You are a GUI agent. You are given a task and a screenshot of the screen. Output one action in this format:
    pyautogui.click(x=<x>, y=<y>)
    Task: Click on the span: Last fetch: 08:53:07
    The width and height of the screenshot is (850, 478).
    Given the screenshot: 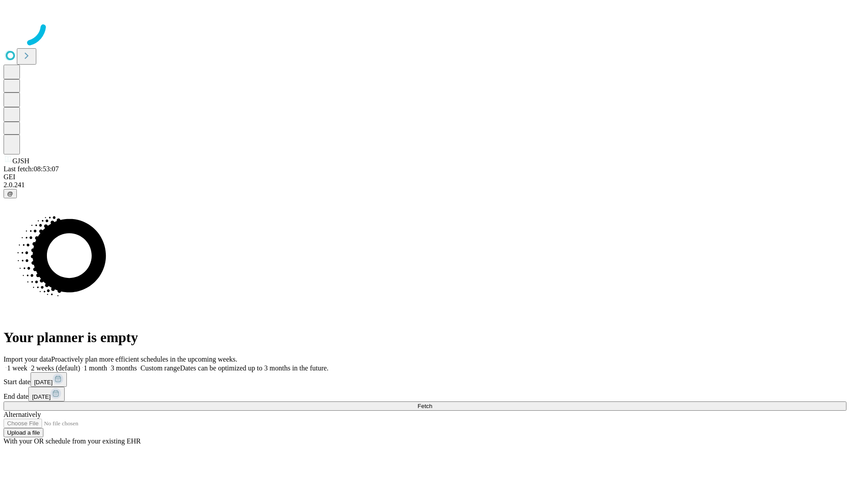 What is the action you would take?
    pyautogui.click(x=31, y=169)
    